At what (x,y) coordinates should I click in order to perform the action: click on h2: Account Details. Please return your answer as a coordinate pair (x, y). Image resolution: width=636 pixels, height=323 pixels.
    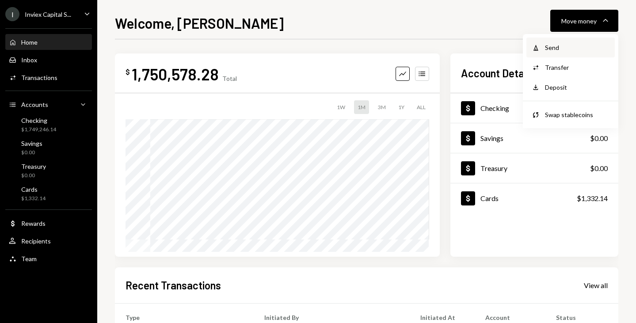
    Looking at the image, I should click on (497, 73).